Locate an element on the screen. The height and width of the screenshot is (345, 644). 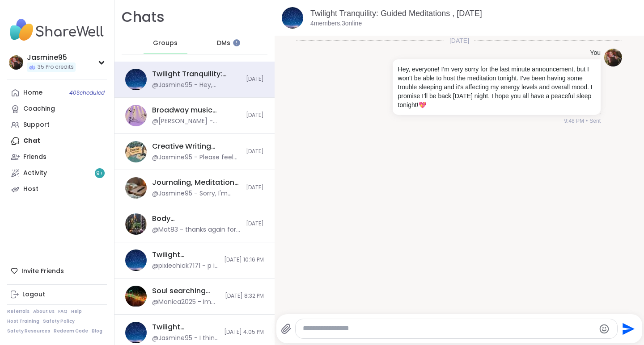
img: Twilight Tranquility: Guided Meditations , Oct 05 is located at coordinates (136, 333).